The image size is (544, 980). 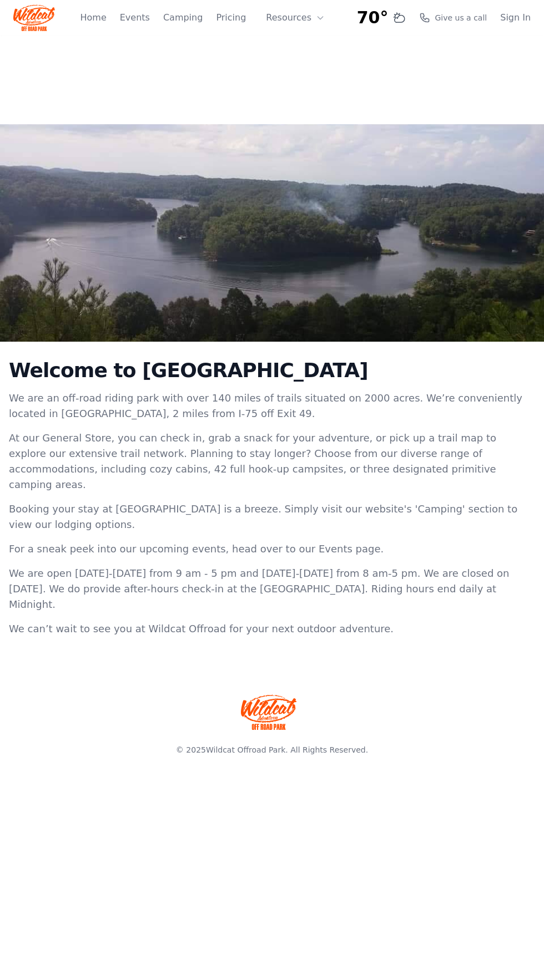 I want to click on img: Wildcat Logo, so click(x=34, y=18).